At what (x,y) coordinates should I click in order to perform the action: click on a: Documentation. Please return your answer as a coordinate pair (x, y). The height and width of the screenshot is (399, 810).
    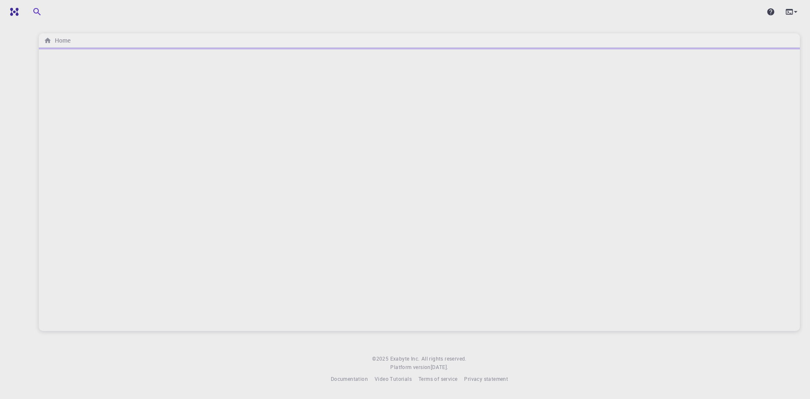
    Looking at the image, I should click on (349, 379).